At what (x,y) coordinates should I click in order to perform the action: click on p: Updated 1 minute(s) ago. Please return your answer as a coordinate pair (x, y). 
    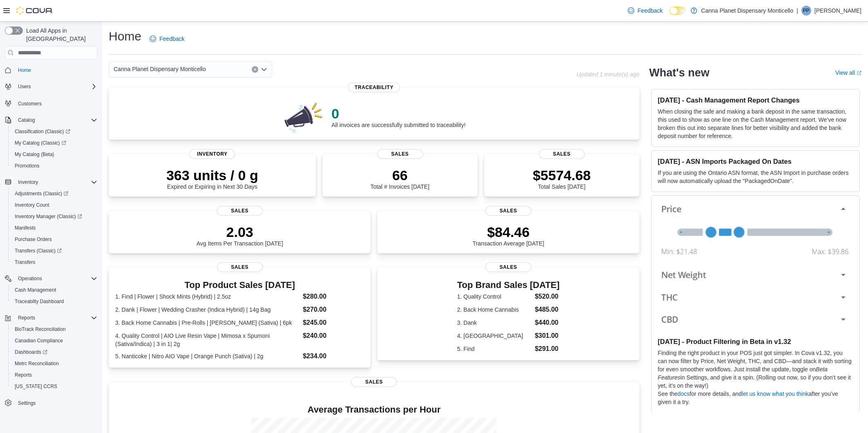
    Looking at the image, I should click on (608, 74).